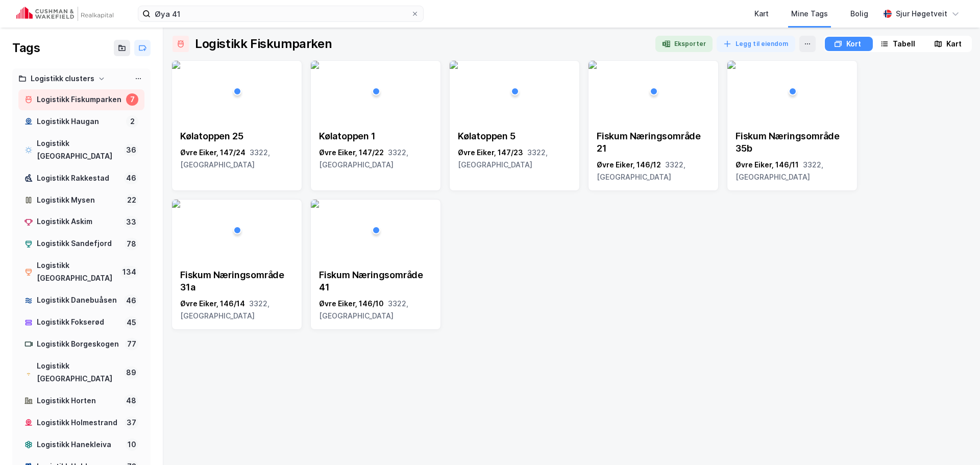 The width and height of the screenshot is (980, 465). I want to click on div: 7, so click(132, 100).